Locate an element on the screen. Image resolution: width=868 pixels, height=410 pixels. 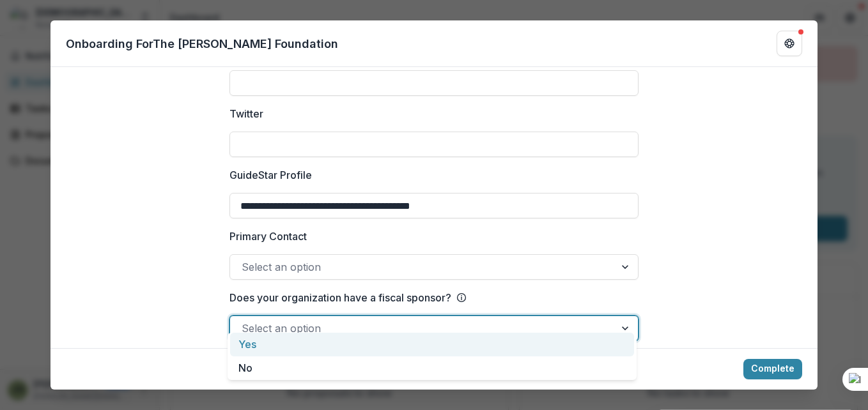
p: Does your organization have a fiscal sponsor? is located at coordinates (340, 297).